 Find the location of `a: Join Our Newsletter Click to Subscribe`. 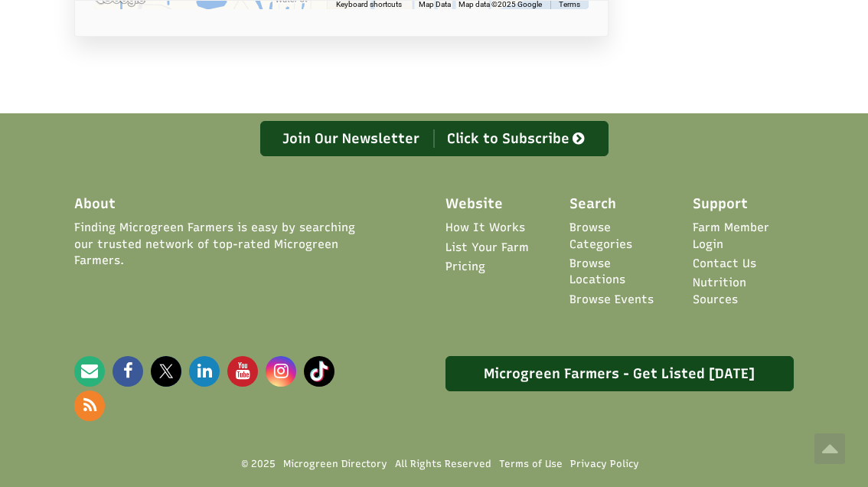

a: Join Our Newsletter Click to Subscribe is located at coordinates (434, 138).